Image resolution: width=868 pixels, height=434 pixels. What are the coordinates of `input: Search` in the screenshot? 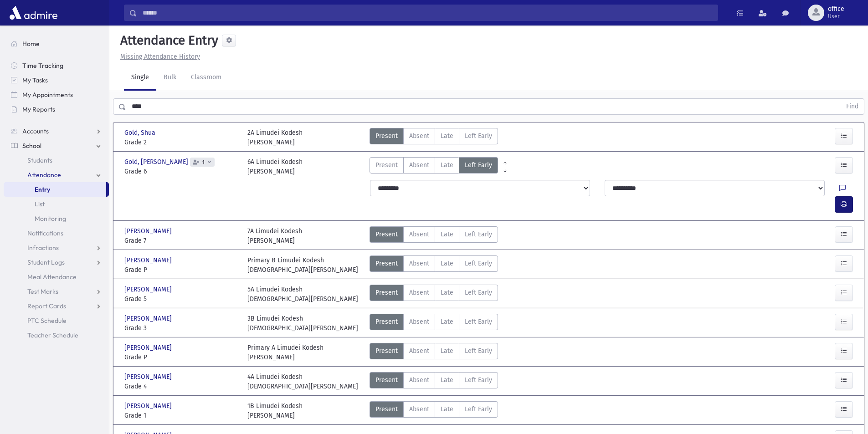 It's located at (427, 13).